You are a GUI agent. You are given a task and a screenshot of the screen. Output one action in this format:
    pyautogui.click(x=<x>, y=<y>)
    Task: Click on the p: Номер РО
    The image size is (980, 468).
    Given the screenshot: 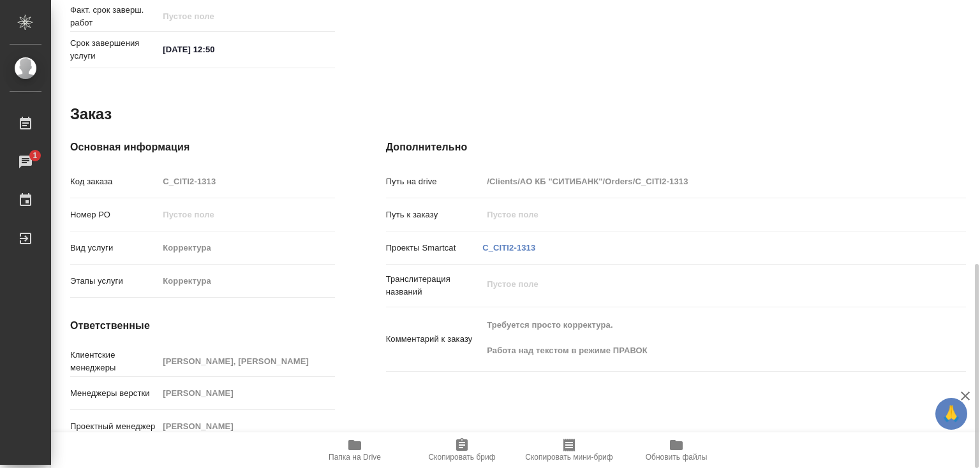 What is the action you would take?
    pyautogui.click(x=114, y=215)
    